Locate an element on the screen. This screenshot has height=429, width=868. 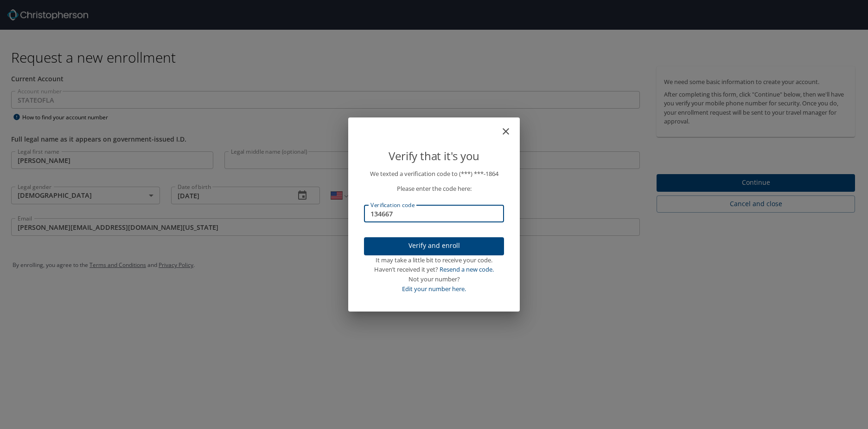
div: Haven’t received it yet? is located at coordinates (434, 269).